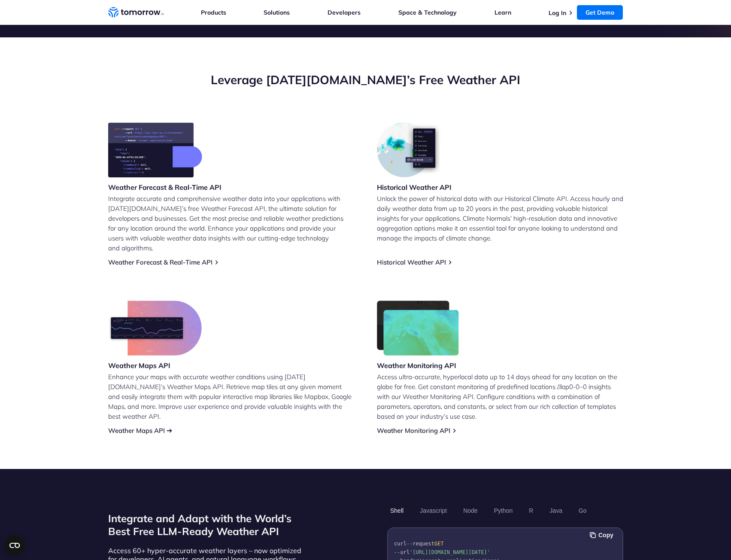 Image resolution: width=731 pixels, height=560 pixels. I want to click on span: curl, so click(400, 543).